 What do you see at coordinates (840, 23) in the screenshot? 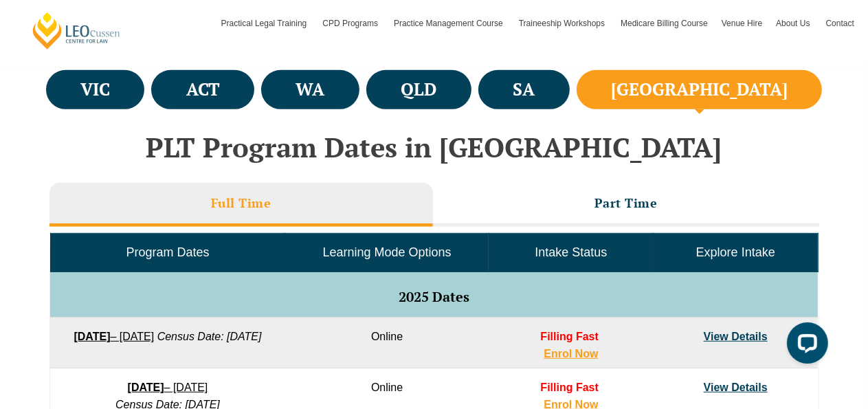
I see `a: Contact` at bounding box center [840, 23].